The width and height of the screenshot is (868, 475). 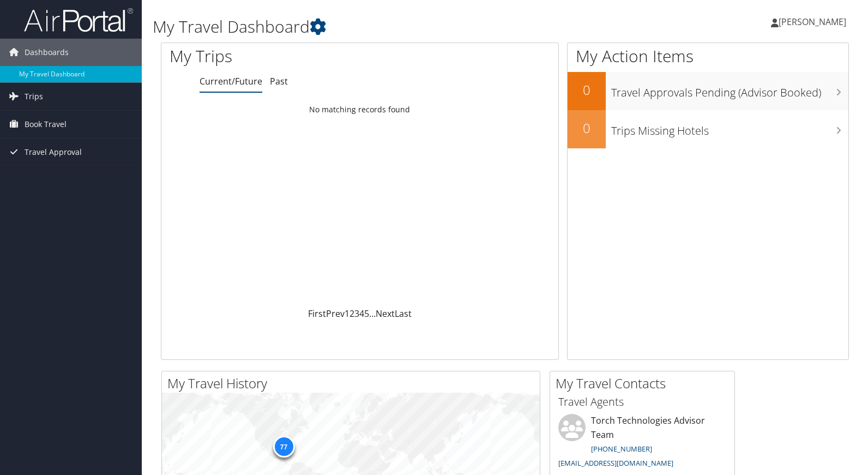 What do you see at coordinates (642, 443) in the screenshot?
I see `li: Torch Technologies Advisor Team` at bounding box center [642, 443].